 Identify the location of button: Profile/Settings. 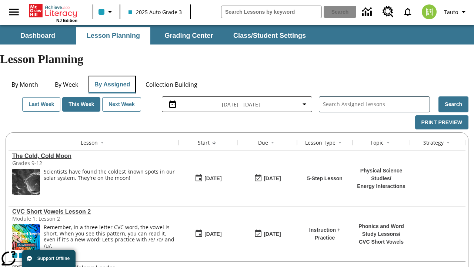
(456, 12).